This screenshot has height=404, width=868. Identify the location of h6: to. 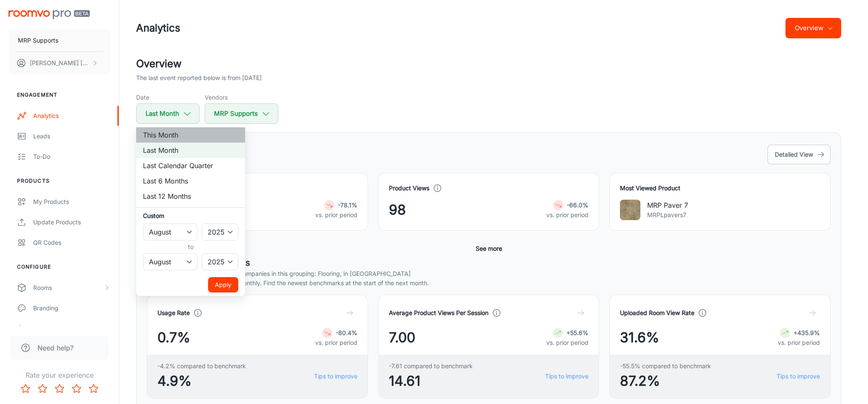
(190, 247).